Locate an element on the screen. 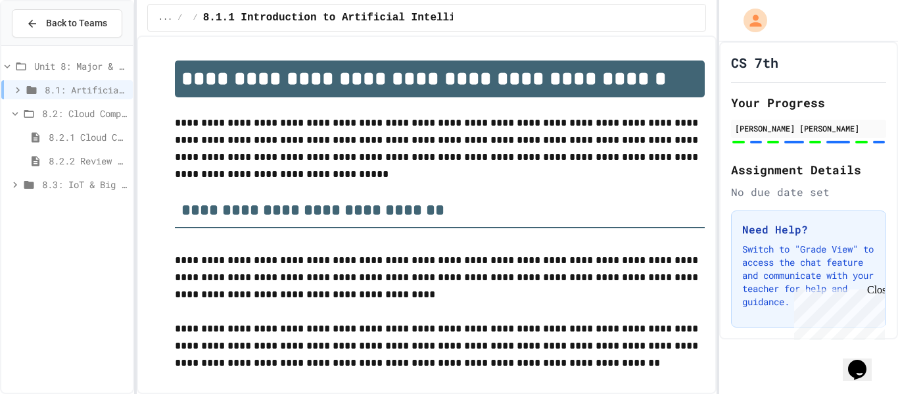  span: 8.1.1 Introduction to Artificial Intelligence is located at coordinates (345, 18).